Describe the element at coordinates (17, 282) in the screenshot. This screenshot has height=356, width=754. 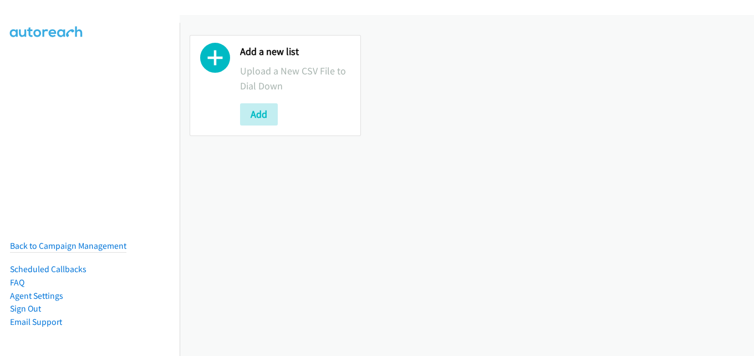
I see `a: FAQ` at that location.